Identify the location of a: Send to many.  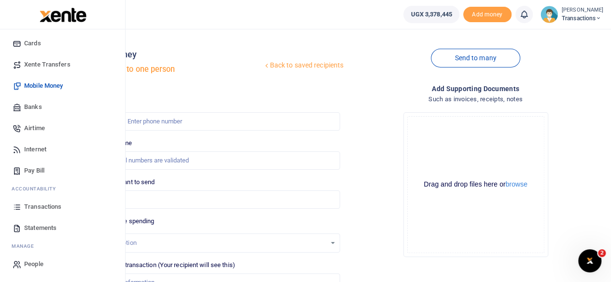
(475, 58).